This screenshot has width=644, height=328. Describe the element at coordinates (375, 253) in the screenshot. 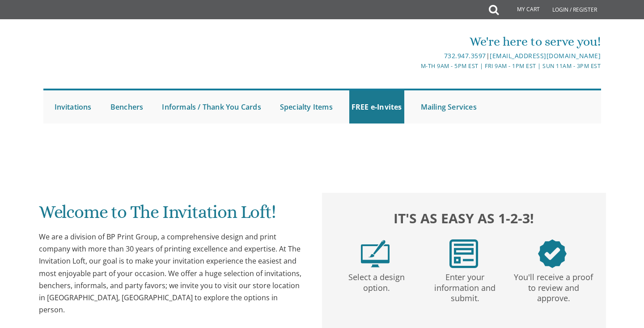

I see `img: step1.png` at that location.